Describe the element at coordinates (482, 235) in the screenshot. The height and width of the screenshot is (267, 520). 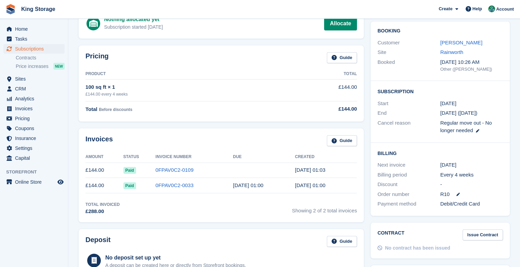
I see `a: Issue Contract` at that location.